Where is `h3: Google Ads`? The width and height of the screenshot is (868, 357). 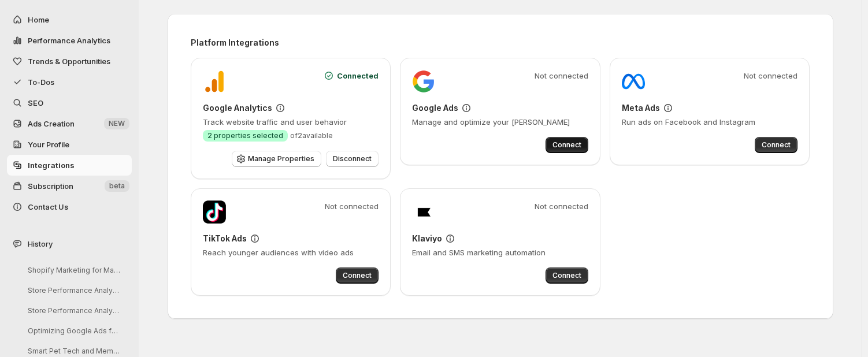
h3: Google Ads is located at coordinates (435, 108).